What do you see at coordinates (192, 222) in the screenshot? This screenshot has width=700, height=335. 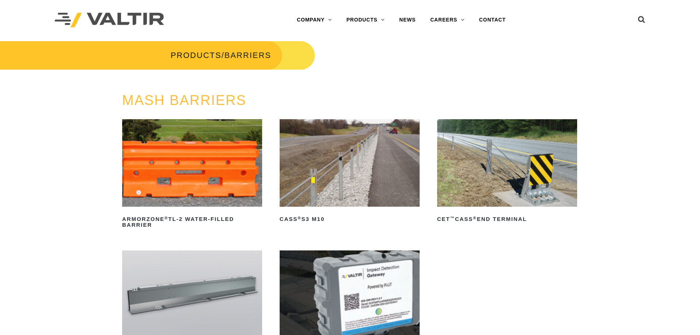 I see `h2: ArmorZone TL-2 Water-Filled Barrier` at bounding box center [192, 222].